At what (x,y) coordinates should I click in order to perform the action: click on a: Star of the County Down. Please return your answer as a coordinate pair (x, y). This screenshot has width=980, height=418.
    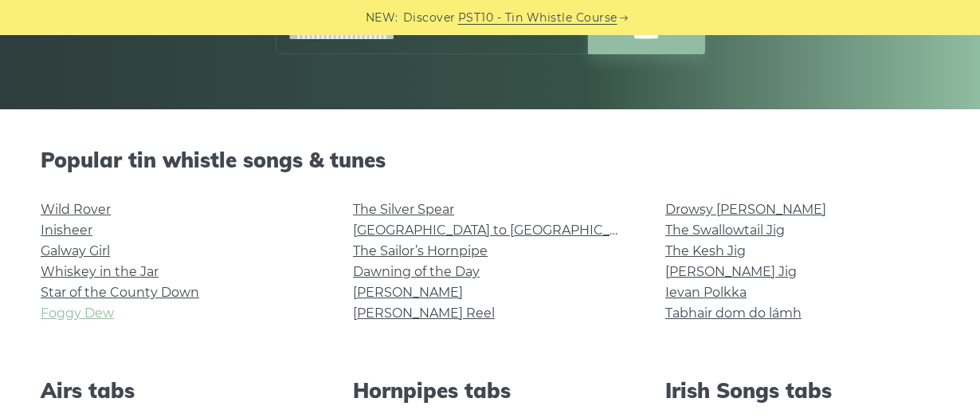
    Looking at the image, I should click on (119, 292).